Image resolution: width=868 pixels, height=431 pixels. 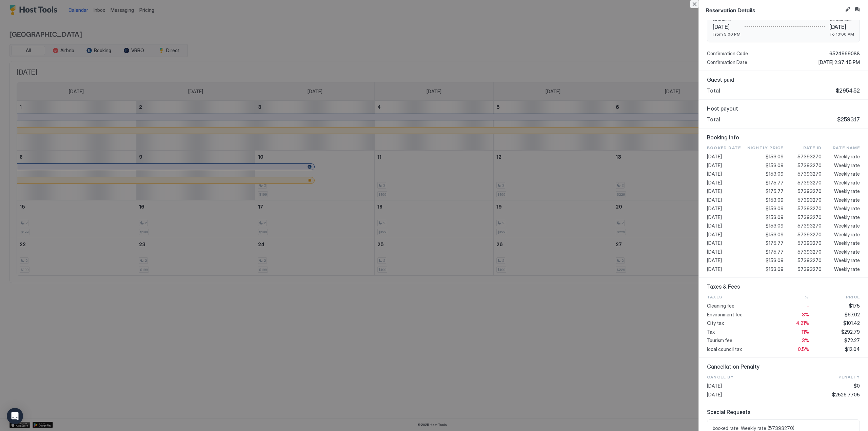 What do you see at coordinates (732, 297) in the screenshot?
I see `span: Taxes` at bounding box center [732, 297].